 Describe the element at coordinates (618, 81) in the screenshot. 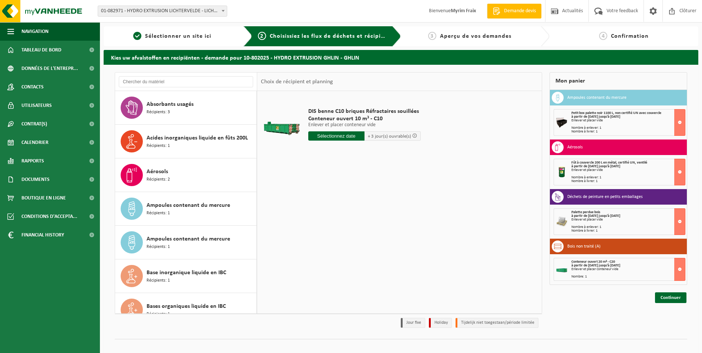

I see `div: Mon panier` at that location.